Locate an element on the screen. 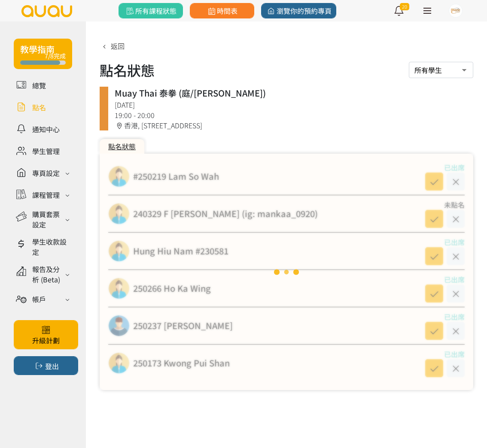 This screenshot has height=448, width=487. a: 升級計劃 is located at coordinates (46, 335).